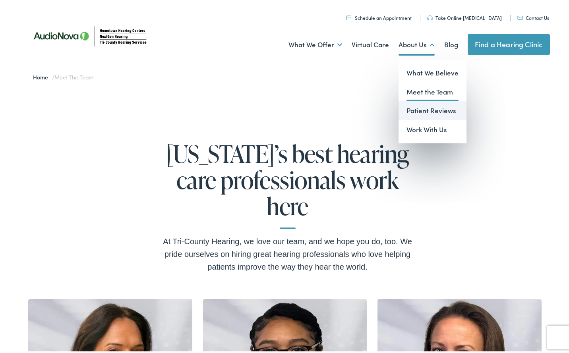 This screenshot has height=353, width=569. Describe the element at coordinates (417, 43) in the screenshot. I see `a: About Us` at that location.